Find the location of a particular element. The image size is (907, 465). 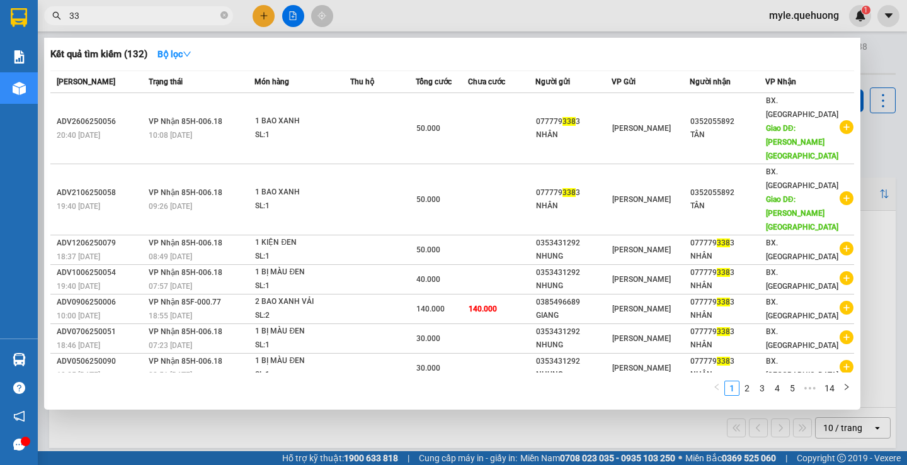

div: ADV1206250079 is located at coordinates (101, 243).